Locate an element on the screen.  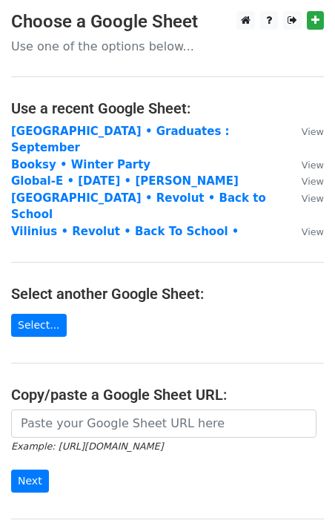
input: Paste your Google Sheet URL here is located at coordinates (164, 423).